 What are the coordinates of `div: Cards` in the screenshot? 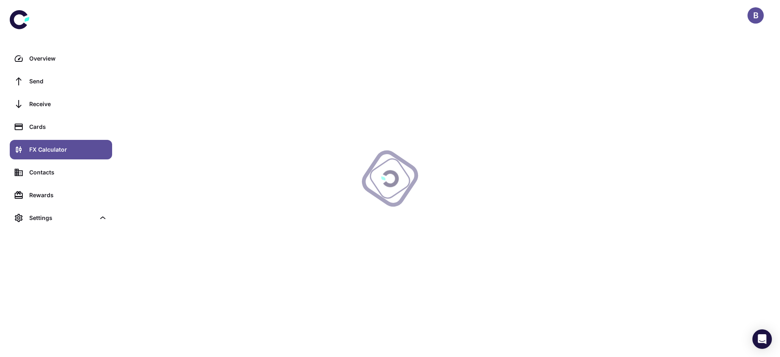 It's located at (68, 127).